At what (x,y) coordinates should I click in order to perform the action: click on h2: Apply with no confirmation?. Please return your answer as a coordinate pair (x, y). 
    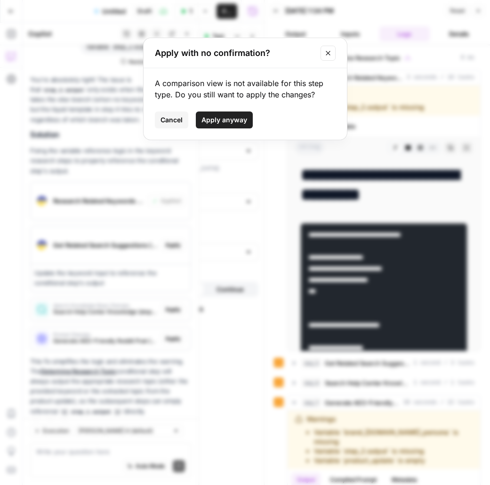
    Looking at the image, I should click on (235, 53).